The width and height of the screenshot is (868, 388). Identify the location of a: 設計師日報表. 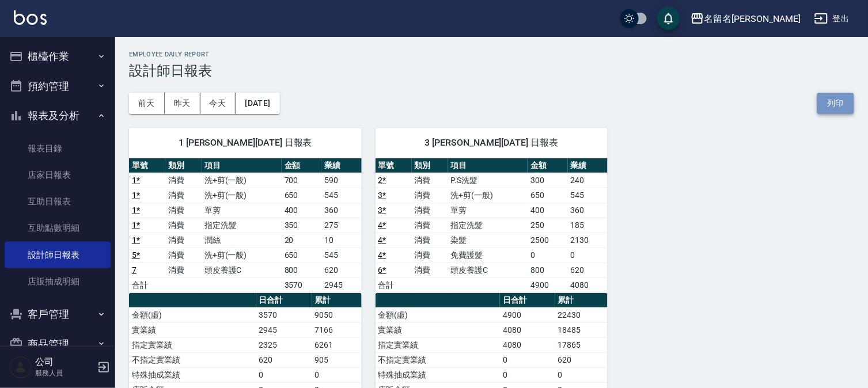
(58, 255).